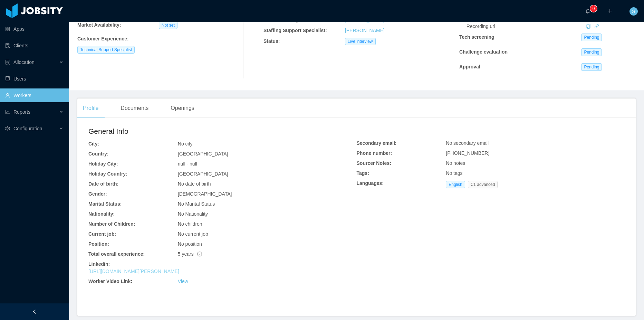 The height and width of the screenshot is (320, 644). What do you see at coordinates (99, 25) in the screenshot?
I see `b: Market Availability:` at bounding box center [99, 25].